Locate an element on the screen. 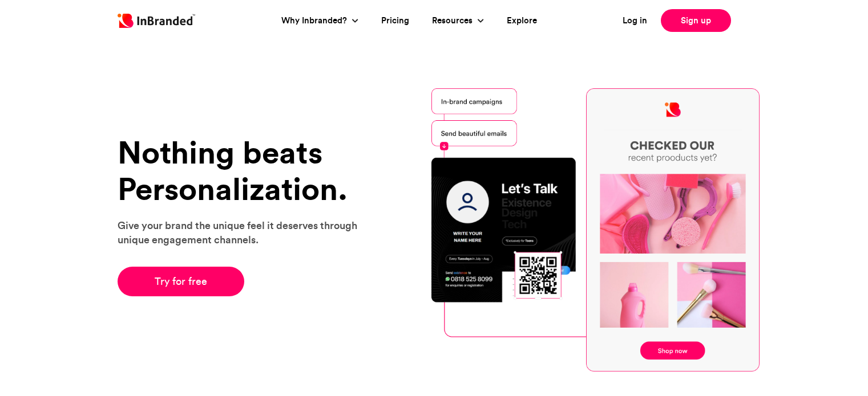  img: Inbranded is located at coordinates (156, 21).